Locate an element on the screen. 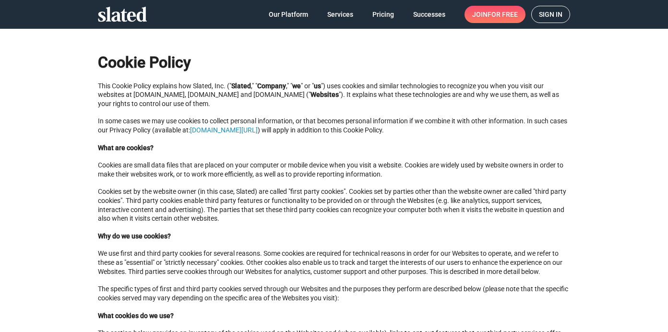 The height and width of the screenshot is (332, 668). a: Pricing is located at coordinates (383, 14).